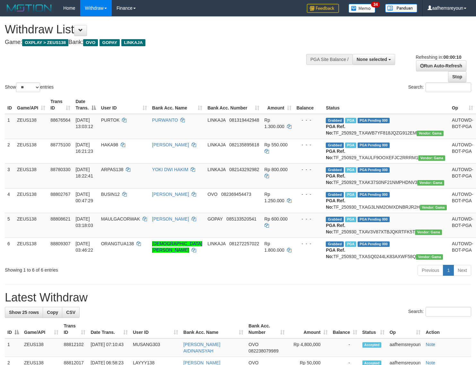 Image resolution: width=476 pixels, height=365 pixels. Describe the element at coordinates (372, 344) in the screenshot. I see `span: Accepted` at that location.